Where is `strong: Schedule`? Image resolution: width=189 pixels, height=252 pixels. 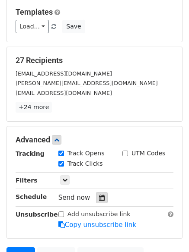
strong: Schedule is located at coordinates (31, 197).